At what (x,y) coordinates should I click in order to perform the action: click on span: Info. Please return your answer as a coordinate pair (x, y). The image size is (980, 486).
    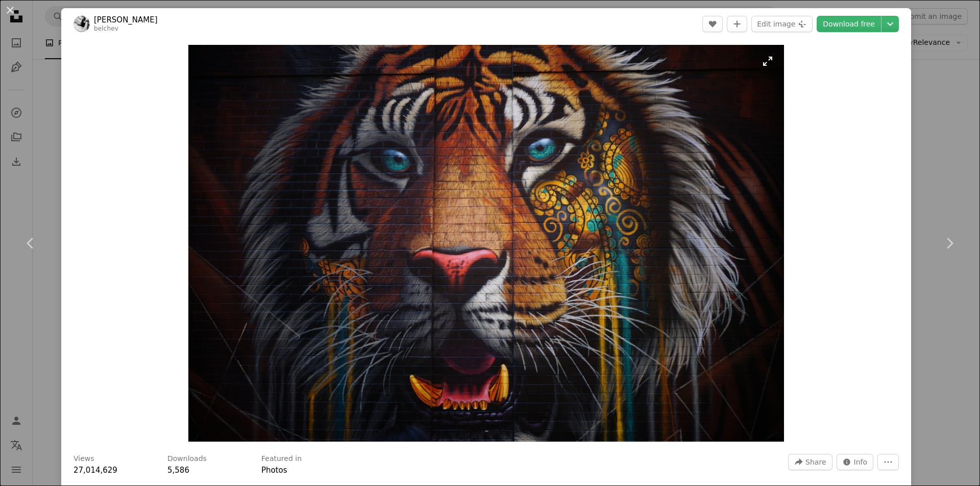
    Looking at the image, I should click on (861, 463).